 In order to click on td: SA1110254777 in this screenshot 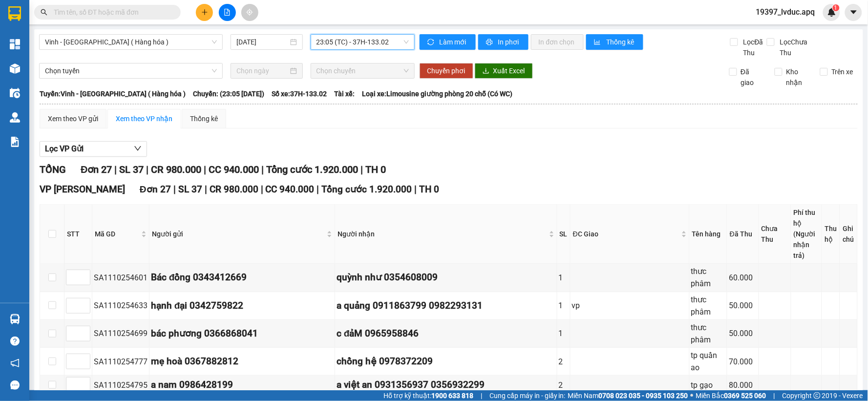, I will do `click(121, 362)`.